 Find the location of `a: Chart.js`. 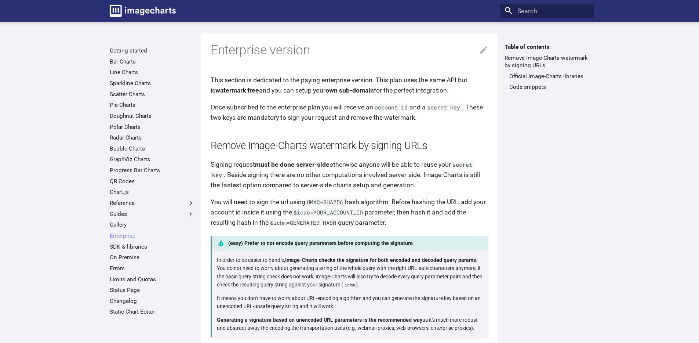

a: Chart.js is located at coordinates (152, 192).